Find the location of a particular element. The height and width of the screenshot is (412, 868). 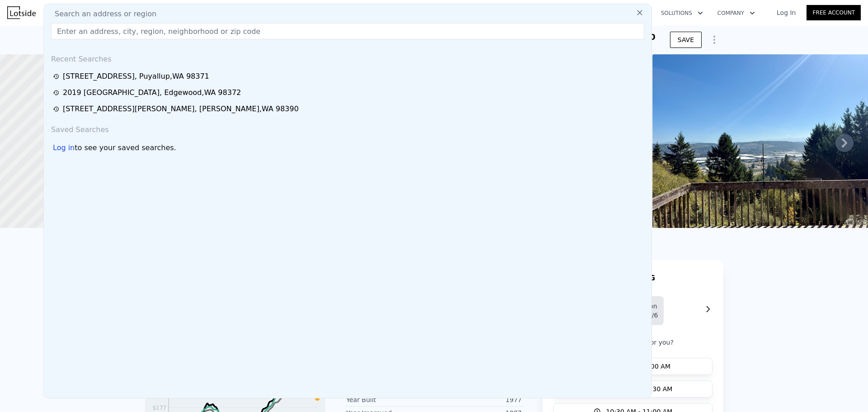

button: SAVE is located at coordinates (686, 40).